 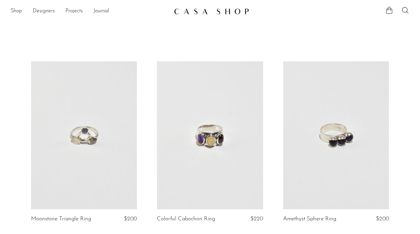 What do you see at coordinates (89, 11) in the screenshot?
I see `ul: NEW HEADER MENU` at bounding box center [89, 11].